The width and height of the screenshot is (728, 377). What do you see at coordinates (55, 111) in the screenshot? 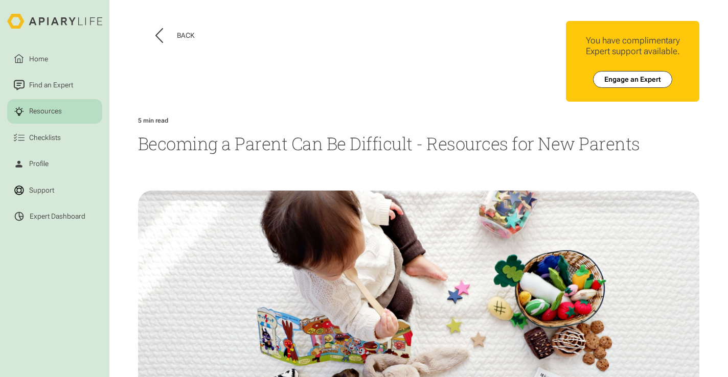
I see `a: Resources` at bounding box center [55, 111].